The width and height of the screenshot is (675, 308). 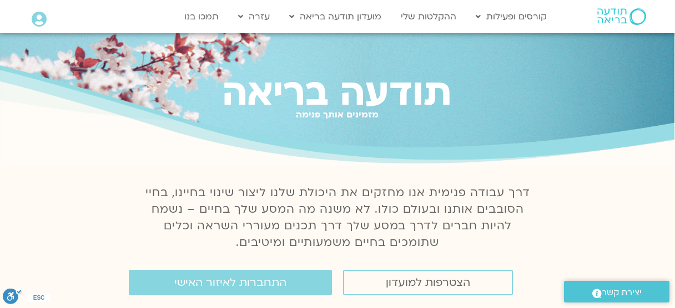 What do you see at coordinates (511, 17) in the screenshot?
I see `a: קורסים ופעילות` at bounding box center [511, 17].